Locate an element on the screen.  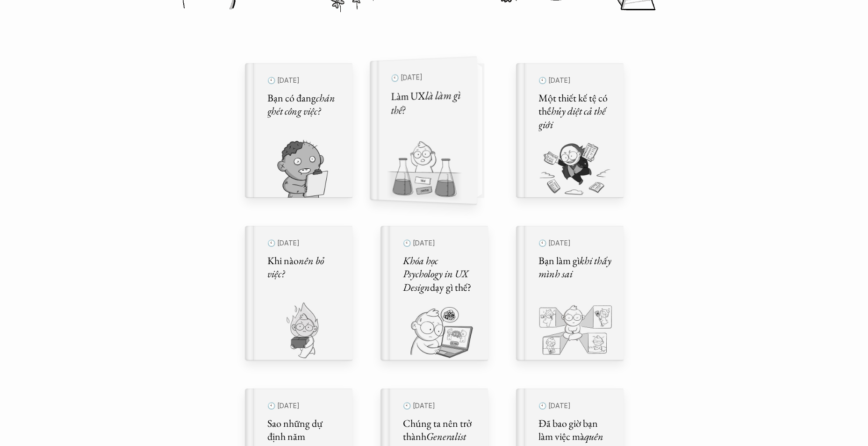
h5: Làm UX is located at coordinates (428, 103).